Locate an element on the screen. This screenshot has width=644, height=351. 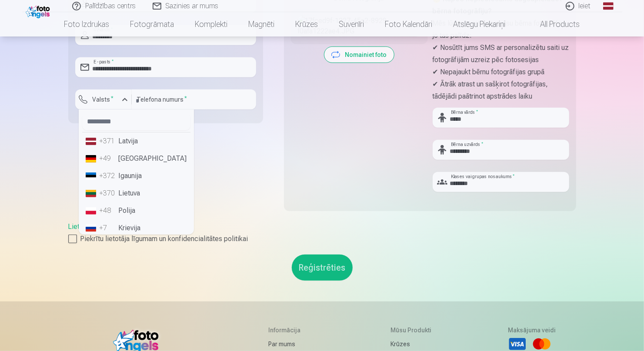
div: +7 is located at coordinates (108, 228).